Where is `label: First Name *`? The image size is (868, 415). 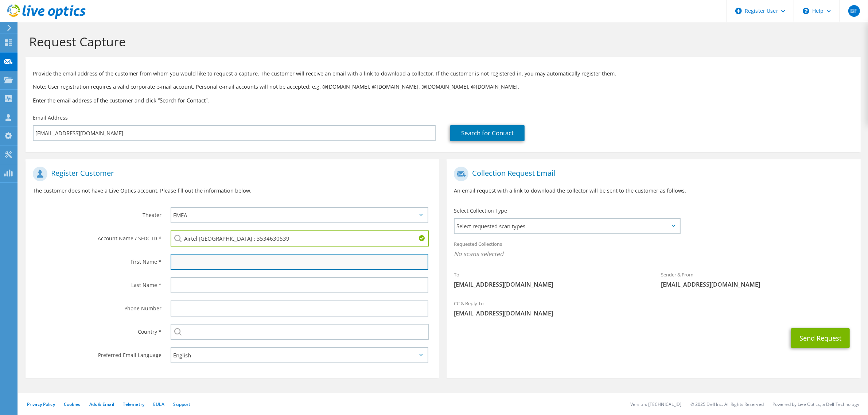 label: First Name * is located at coordinates (97, 260).